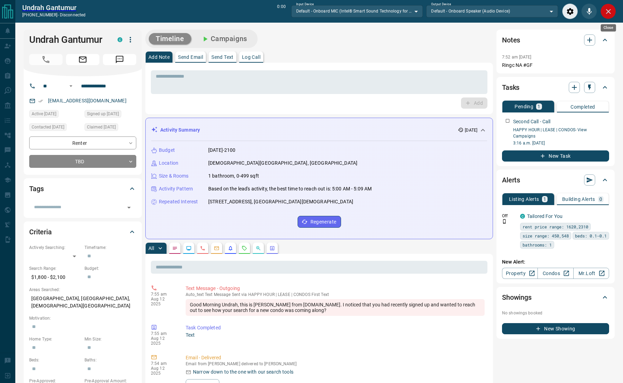 This screenshot has width=623, height=383. What do you see at coordinates (511, 180) in the screenshot?
I see `h2: Alerts` at bounding box center [511, 180].